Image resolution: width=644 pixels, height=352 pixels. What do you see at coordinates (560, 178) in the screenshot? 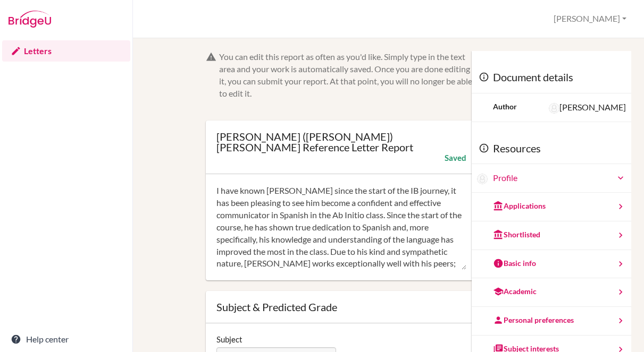
I see `a: Profile` at bounding box center [560, 178].